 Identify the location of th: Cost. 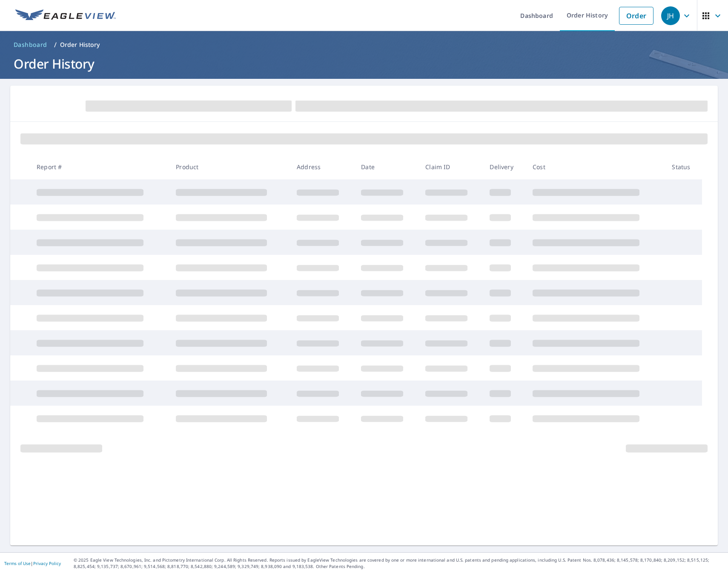
(595, 167).